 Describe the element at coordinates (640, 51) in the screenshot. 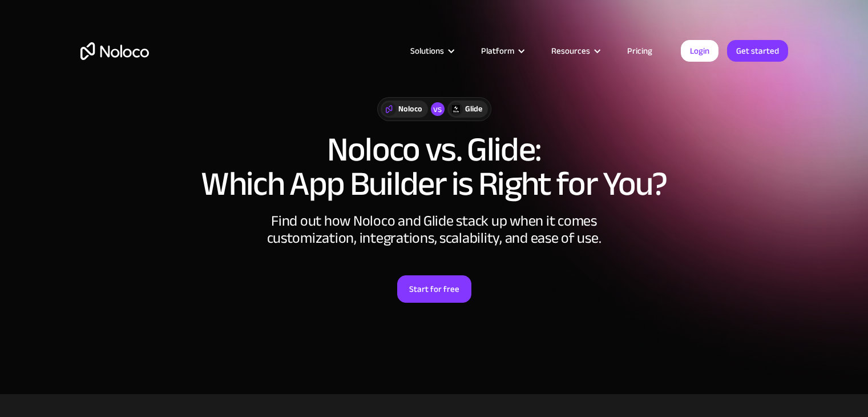

I see `a: Pricing` at that location.